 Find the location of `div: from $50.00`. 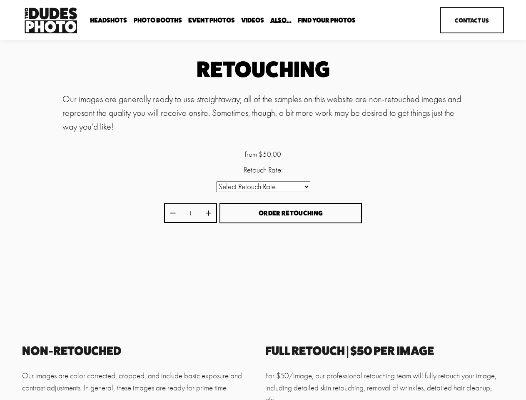

div: from $50.00 is located at coordinates (263, 154).